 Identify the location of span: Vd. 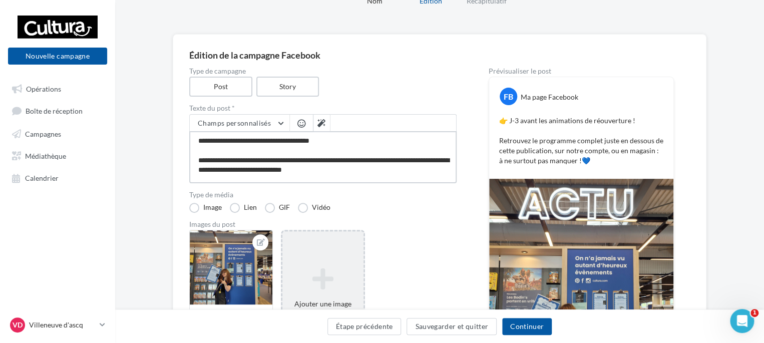
(18, 325).